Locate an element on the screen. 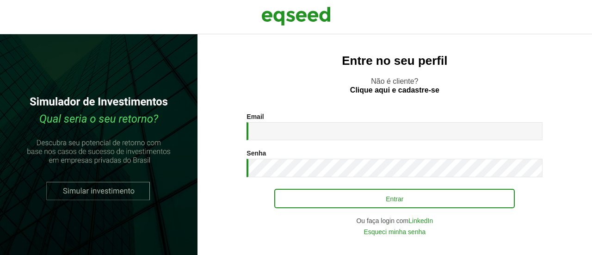 The image size is (592, 255). label: Senha is located at coordinates (256, 153).